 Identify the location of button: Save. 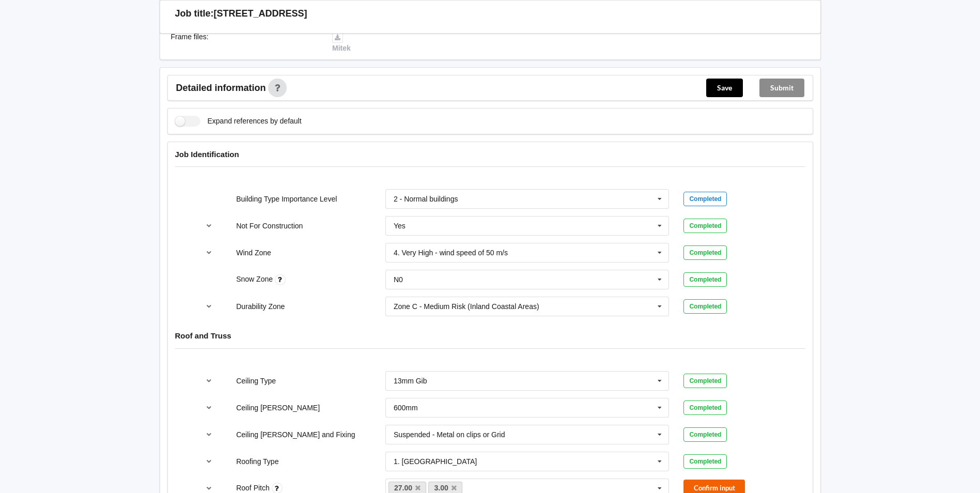
(725, 88).